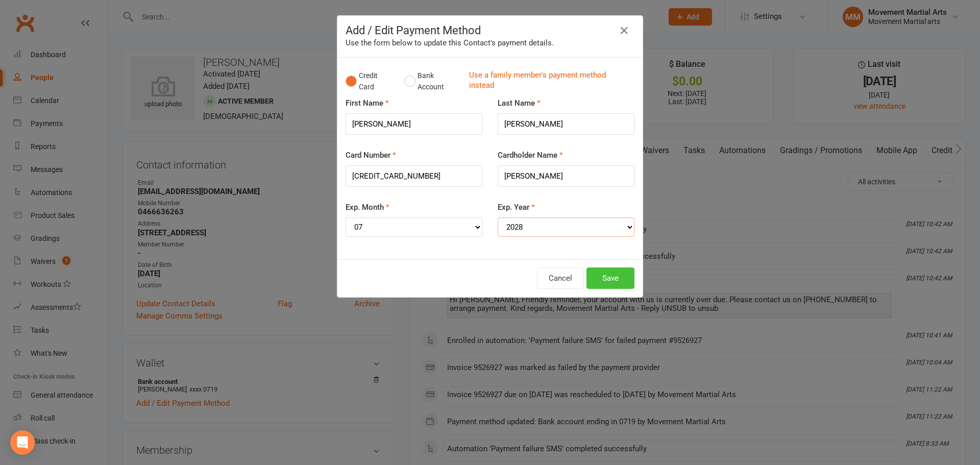  What do you see at coordinates (490, 43) in the screenshot?
I see `div: Use the form below to update this Contact's payment details.` at bounding box center [490, 43].